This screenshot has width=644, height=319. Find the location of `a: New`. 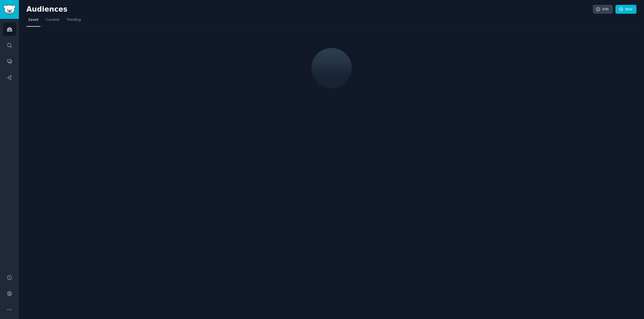

a: New is located at coordinates (626, 9).